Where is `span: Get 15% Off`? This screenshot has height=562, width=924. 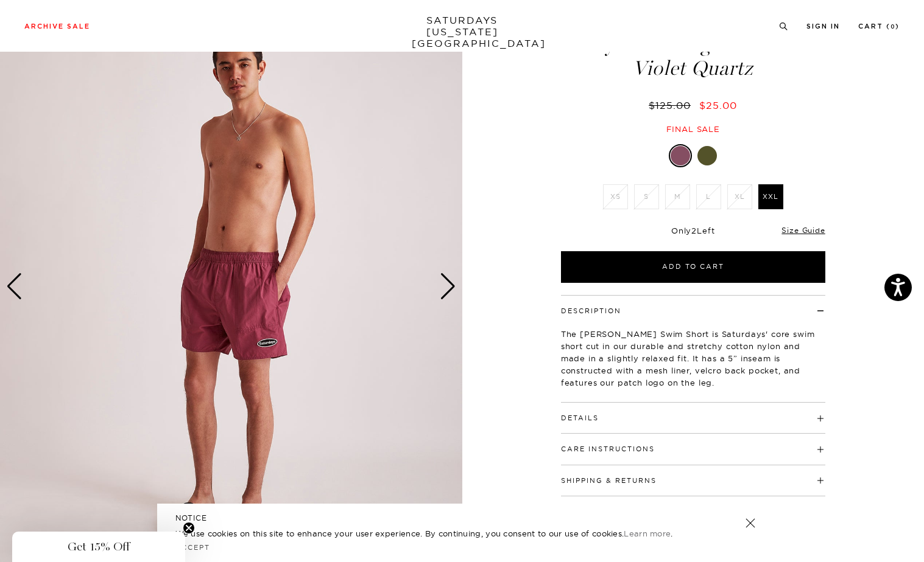 span: Get 15% Off is located at coordinates (99, 547).